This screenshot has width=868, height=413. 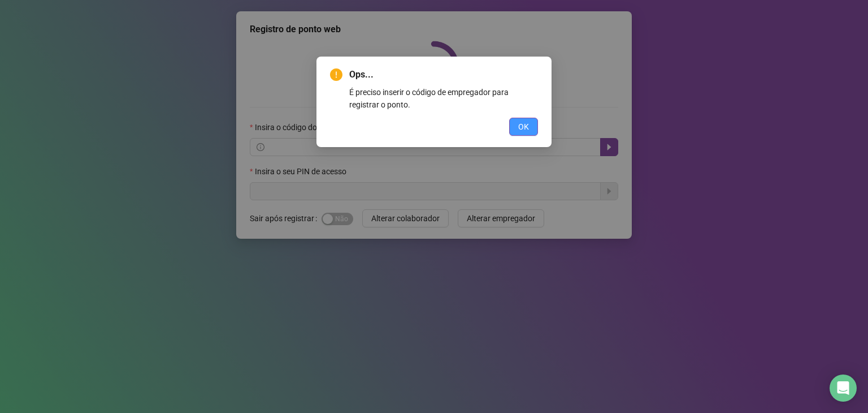 What do you see at coordinates (443, 99) in the screenshot?
I see `div: É preciso inserir o código de empregador para registrar o ponto.` at bounding box center [443, 99].